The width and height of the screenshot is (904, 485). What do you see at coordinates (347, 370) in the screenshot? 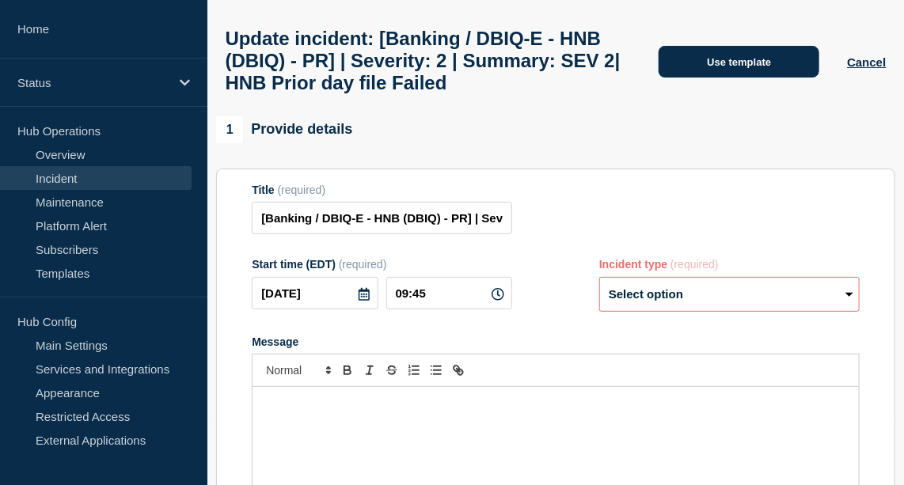
I see `button: Toggle bold text` at bounding box center [347, 370].